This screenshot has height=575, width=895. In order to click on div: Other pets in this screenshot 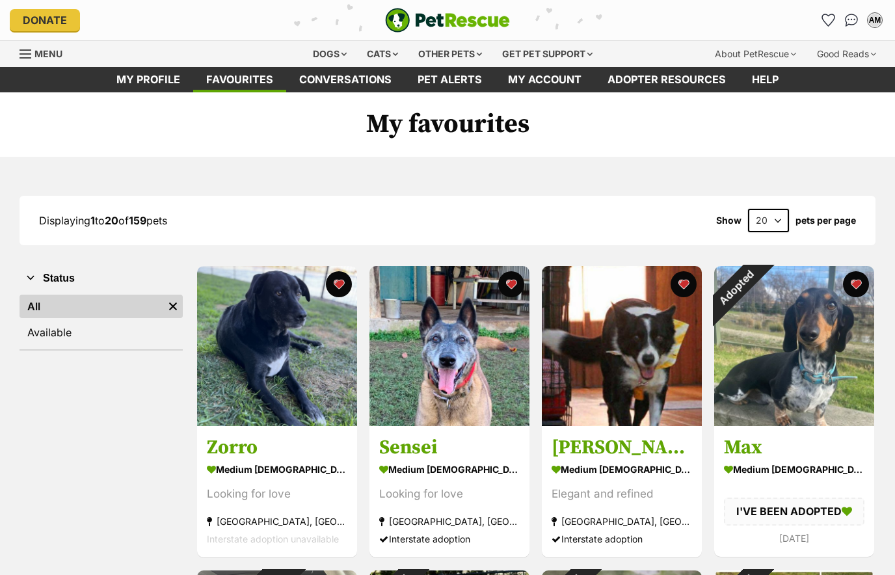, I will do `click(450, 54)`.